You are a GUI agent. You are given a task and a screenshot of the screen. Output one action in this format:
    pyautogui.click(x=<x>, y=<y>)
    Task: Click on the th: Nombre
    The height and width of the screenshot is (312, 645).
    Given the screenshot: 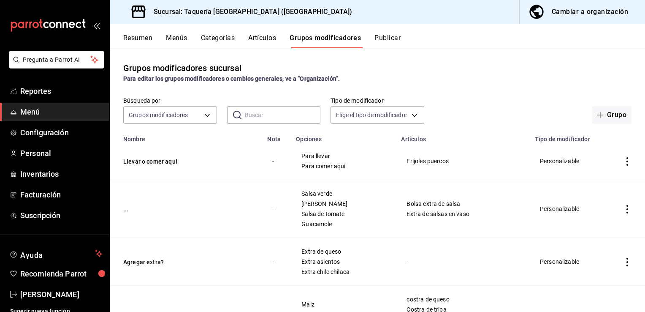 What is the action you would take?
    pyautogui.click(x=186, y=136)
    